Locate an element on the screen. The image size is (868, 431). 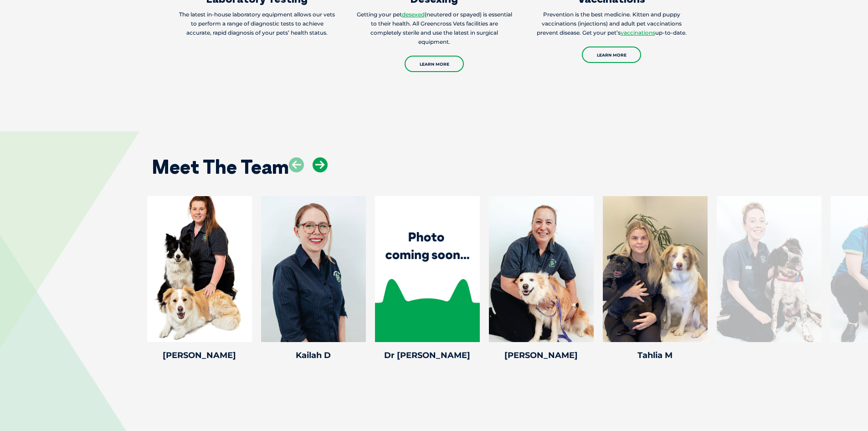
a: vaccinations is located at coordinates (638, 32).